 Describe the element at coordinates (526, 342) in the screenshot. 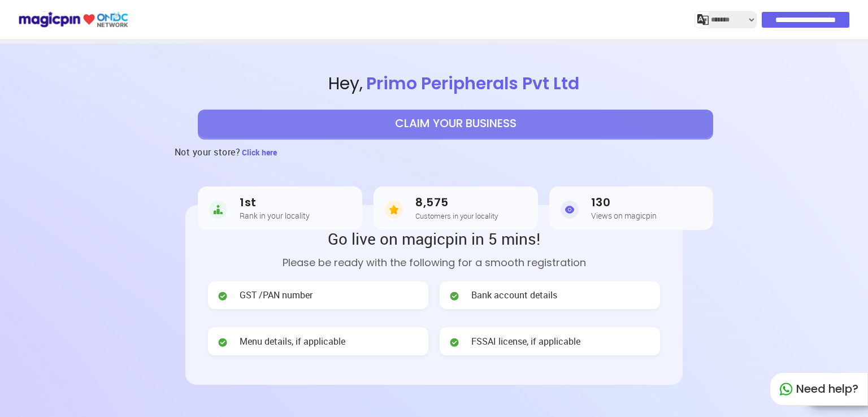

I see `span: FSSAI license, if applicable` at that location.